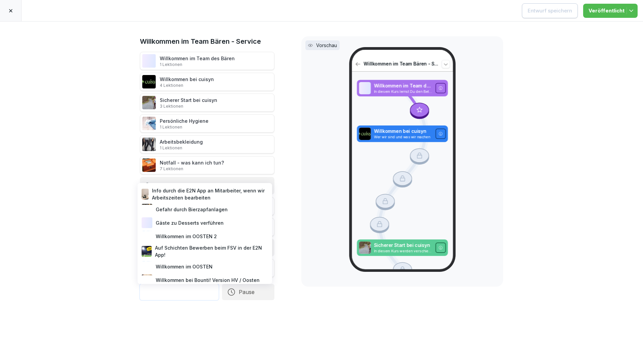 This screenshot has height=364, width=643. I want to click on div: Sicherer Start bei cuisyn, so click(189, 103).